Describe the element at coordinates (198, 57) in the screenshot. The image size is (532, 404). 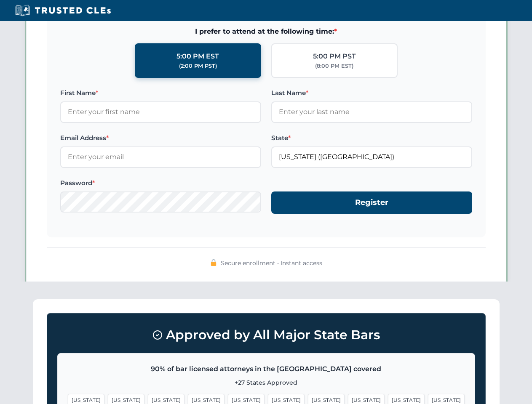
I see `div: 5:00 PM EST` at that location.